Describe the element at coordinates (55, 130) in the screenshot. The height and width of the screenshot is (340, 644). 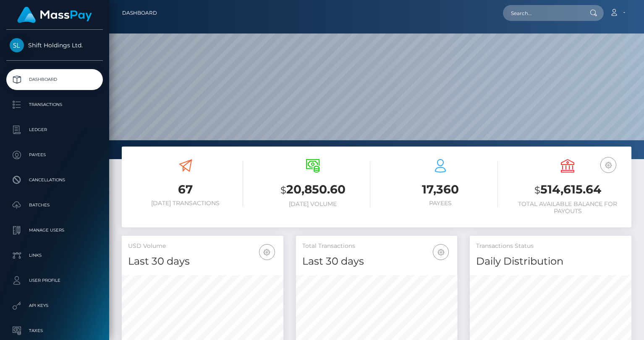
I see `p: Ledger` at that location.